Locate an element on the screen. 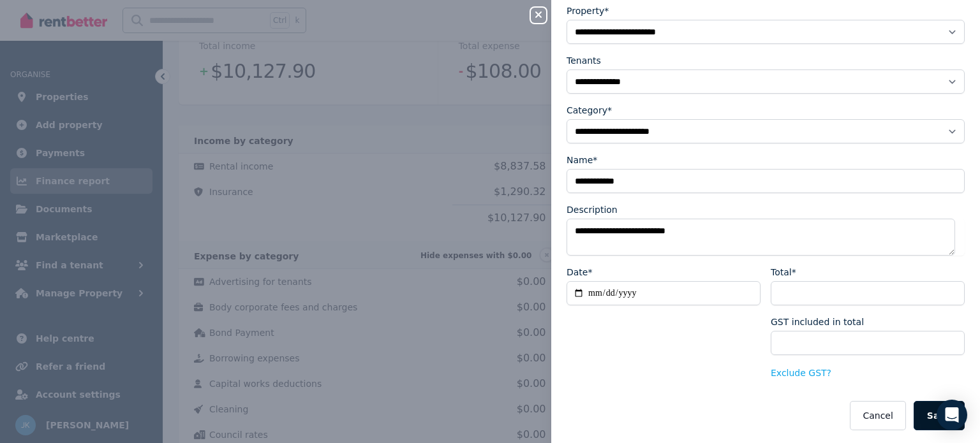 This screenshot has height=443, width=980. button: Exclude GST? is located at coordinates (800, 373).